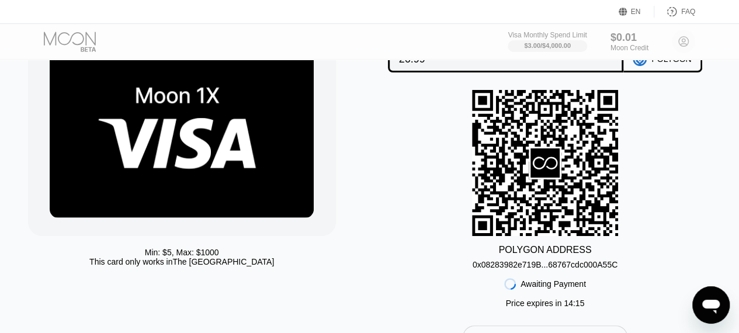 This screenshot has height=333, width=739. What do you see at coordinates (547, 41) in the screenshot?
I see `div: Visa Monthly Spend Limit$3.00/$4,000.00` at bounding box center [547, 41].